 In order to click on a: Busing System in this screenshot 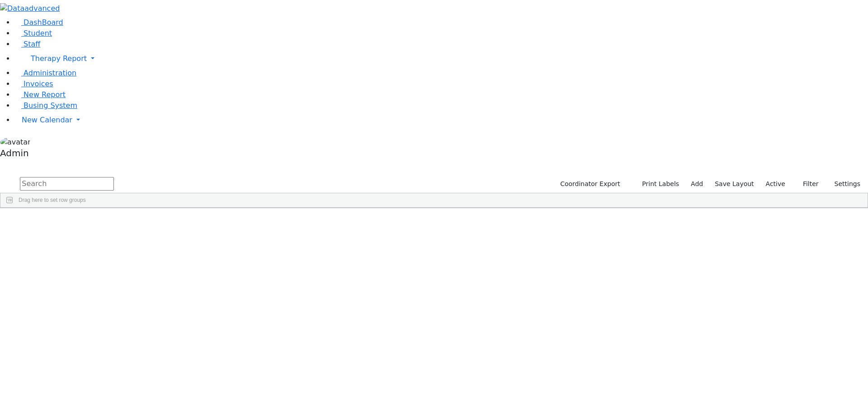, I will do `click(45, 105)`.